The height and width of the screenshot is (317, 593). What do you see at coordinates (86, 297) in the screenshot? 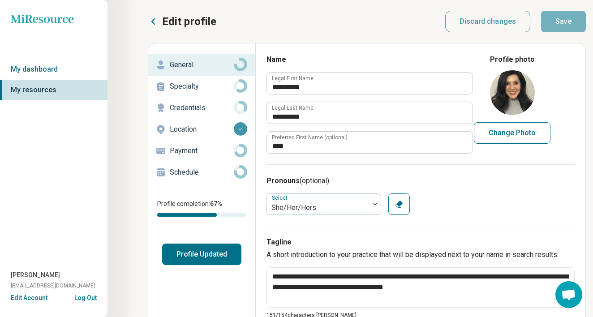
I see `button: Log Out` at bounding box center [86, 297].